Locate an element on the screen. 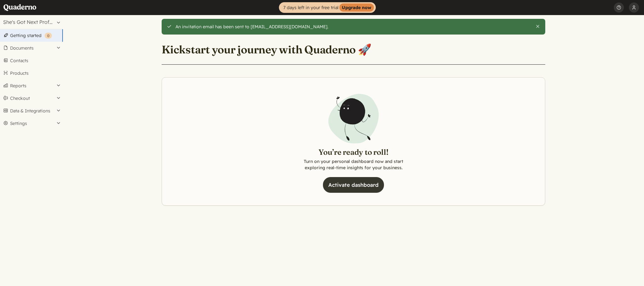 The width and height of the screenshot is (644, 286). a: Activate dashboard is located at coordinates (353, 185).